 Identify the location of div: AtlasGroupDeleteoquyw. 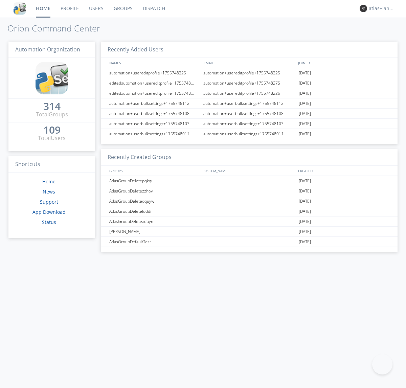
(154, 201).